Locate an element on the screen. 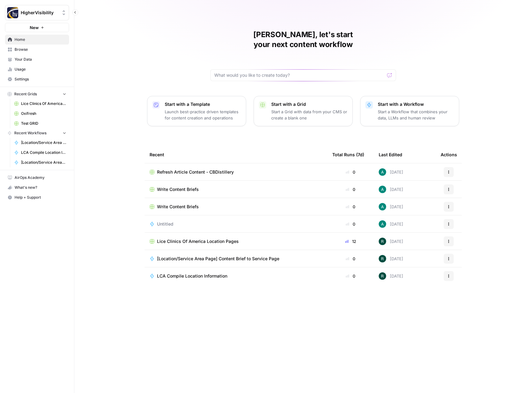 The height and width of the screenshot is (393, 532). div: Last Edited is located at coordinates (391, 155).